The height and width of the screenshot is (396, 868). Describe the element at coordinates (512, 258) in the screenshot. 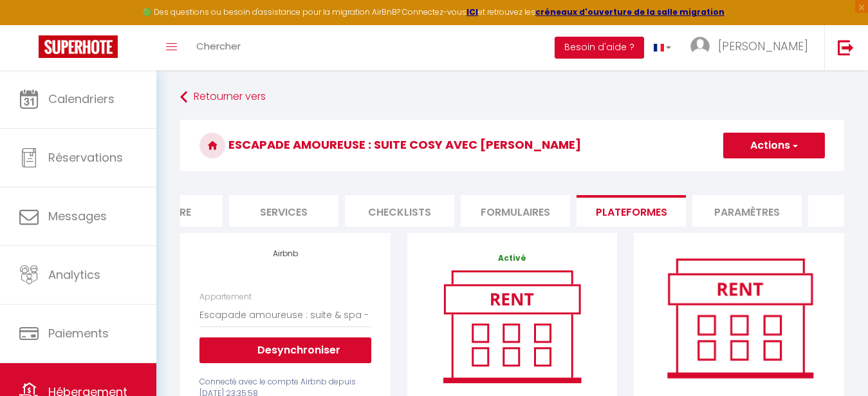

I see `p: Activé` at that location.